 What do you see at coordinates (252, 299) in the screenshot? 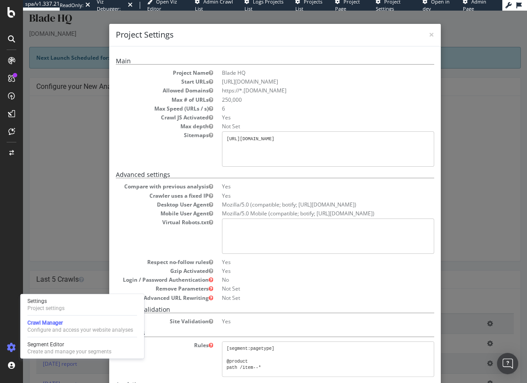
I see `h5: Domain Validation` at bounding box center [252, 299].